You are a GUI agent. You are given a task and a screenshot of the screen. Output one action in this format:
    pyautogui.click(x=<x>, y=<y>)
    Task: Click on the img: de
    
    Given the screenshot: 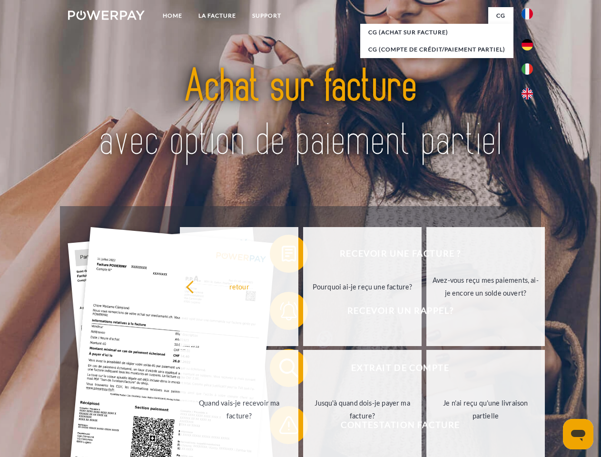 What is the action you would take?
    pyautogui.click(x=528, y=45)
    